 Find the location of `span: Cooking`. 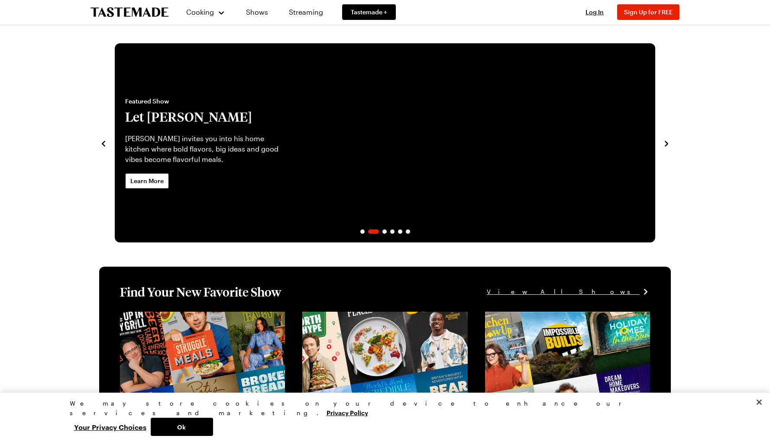

span: Cooking is located at coordinates (200, 12).